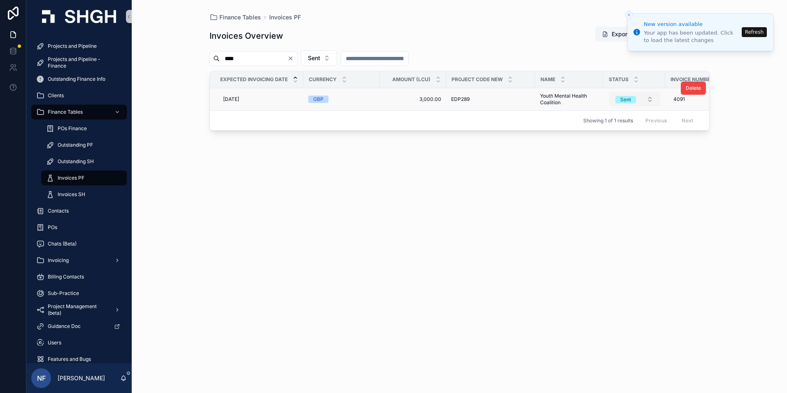  Describe the element at coordinates (84, 128) in the screenshot. I see `a: POs Finance` at that location.